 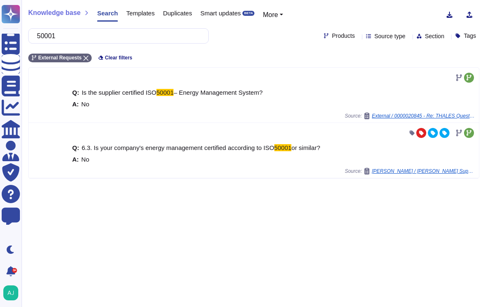 What do you see at coordinates (470, 36) in the screenshot?
I see `span: Tags` at bounding box center [470, 36].